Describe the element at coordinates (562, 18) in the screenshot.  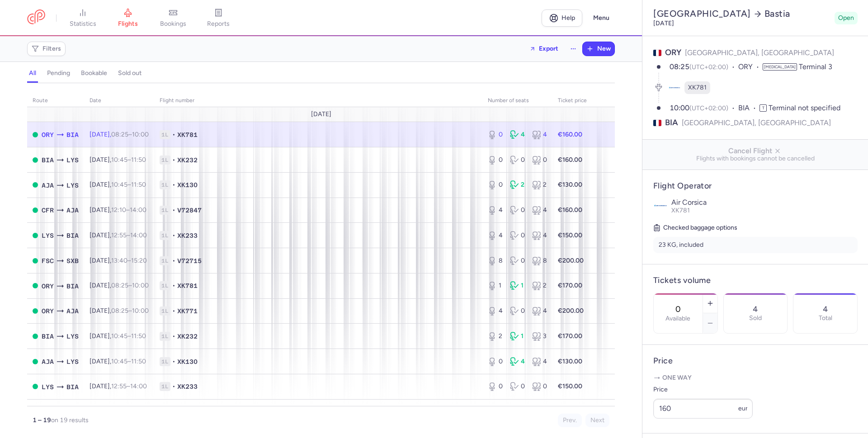
I see `a: Help` at that location.